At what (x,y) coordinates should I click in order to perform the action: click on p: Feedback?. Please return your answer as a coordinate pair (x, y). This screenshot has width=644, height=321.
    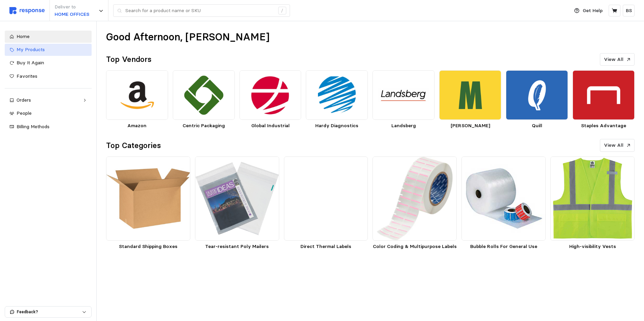
    Looking at the image, I should click on (49, 312).